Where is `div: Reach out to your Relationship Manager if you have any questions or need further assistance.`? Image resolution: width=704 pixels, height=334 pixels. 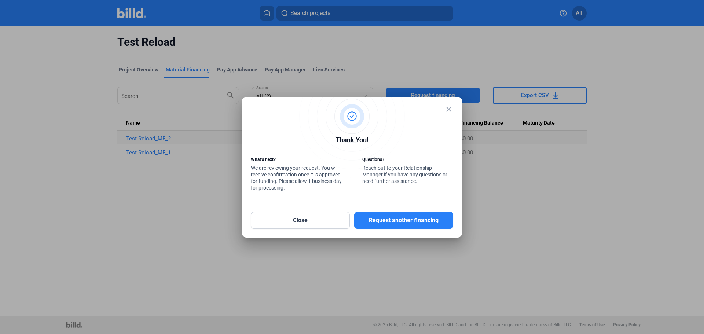
div: Reach out to your Relationship Manager if you have any questions or need further assistance. is located at coordinates (408, 171).